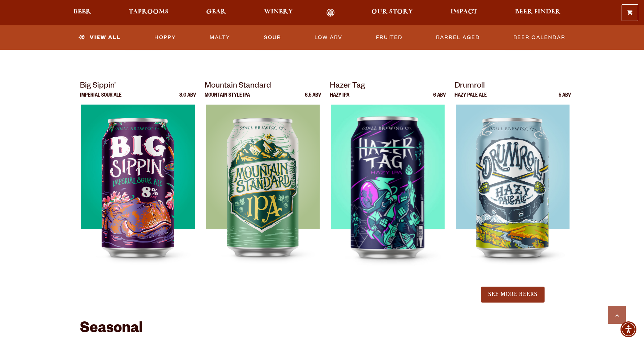 This screenshot has width=644, height=342. What do you see at coordinates (138, 195) in the screenshot?
I see `img: Big Sippin’` at bounding box center [138, 195].